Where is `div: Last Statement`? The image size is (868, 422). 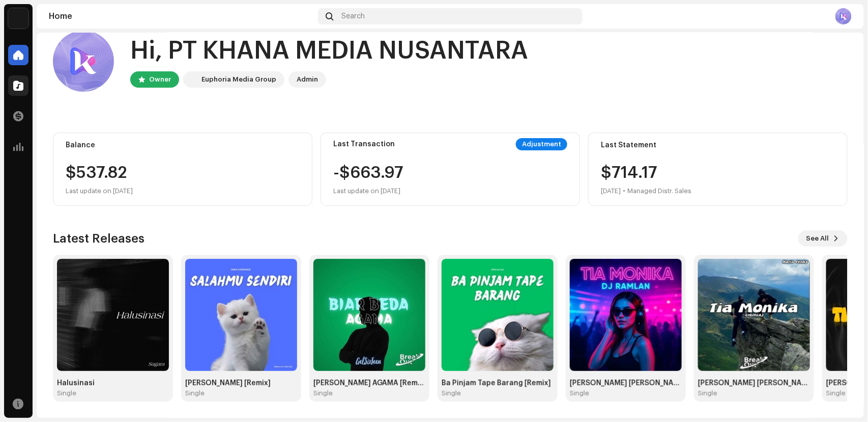 div: Last Statement is located at coordinates (718, 145).